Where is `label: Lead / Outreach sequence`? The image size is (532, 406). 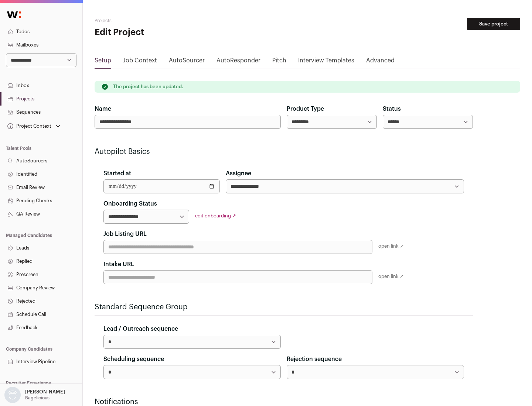
label: Lead / Outreach sequence is located at coordinates (141, 329).